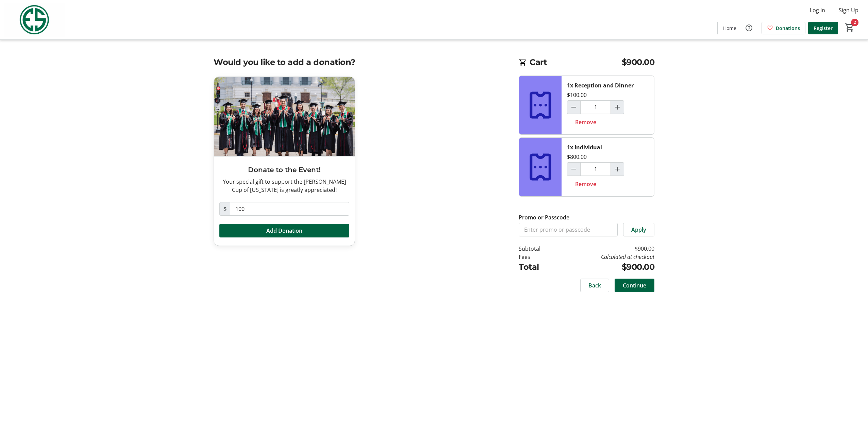 The height and width of the screenshot is (447, 868). I want to click on button: Cart, so click(850, 28).